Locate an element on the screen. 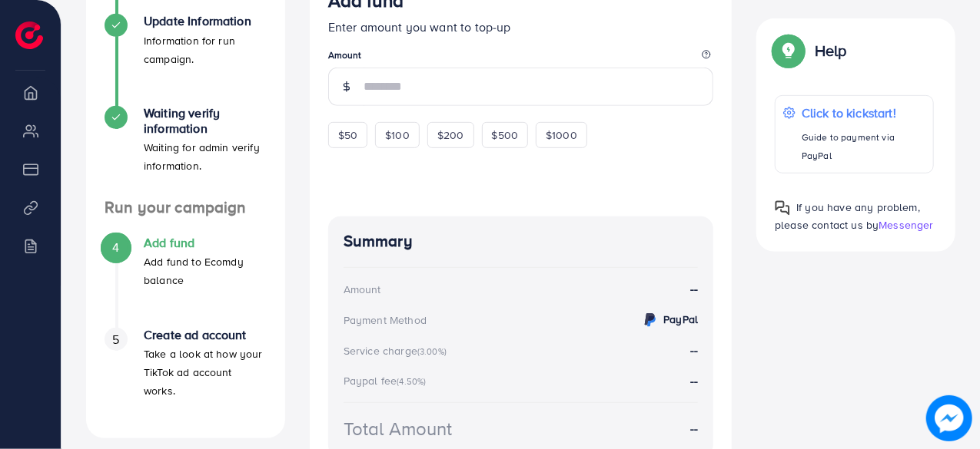  h4: Create ad account is located at coordinates (206, 335).